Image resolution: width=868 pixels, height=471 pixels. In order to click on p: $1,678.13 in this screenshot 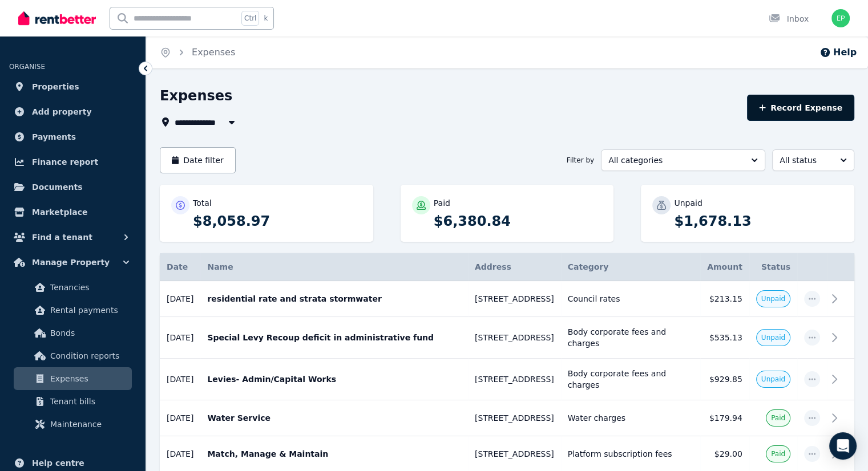, I will do `click(758, 221)`.